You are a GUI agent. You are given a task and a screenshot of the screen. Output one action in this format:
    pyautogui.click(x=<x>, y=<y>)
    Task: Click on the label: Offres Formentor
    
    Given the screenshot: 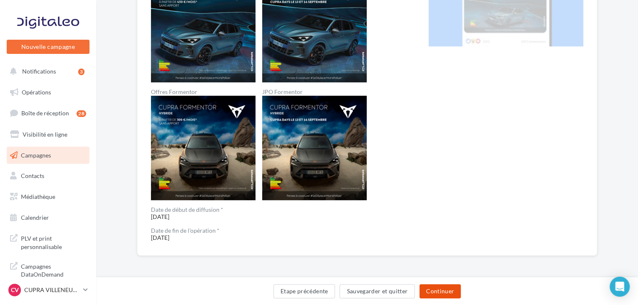 What is the action you would take?
    pyautogui.click(x=203, y=92)
    